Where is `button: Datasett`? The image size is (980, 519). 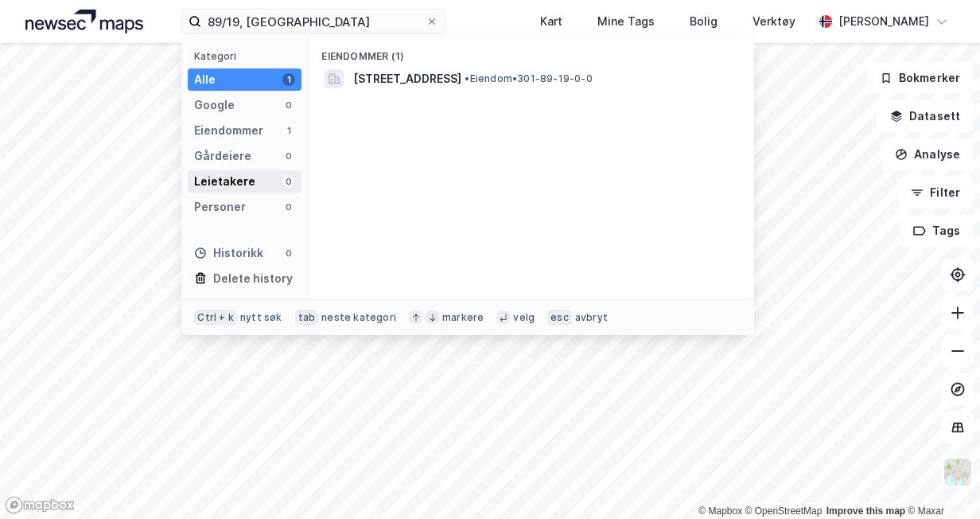 button: Datasett is located at coordinates (925, 116).